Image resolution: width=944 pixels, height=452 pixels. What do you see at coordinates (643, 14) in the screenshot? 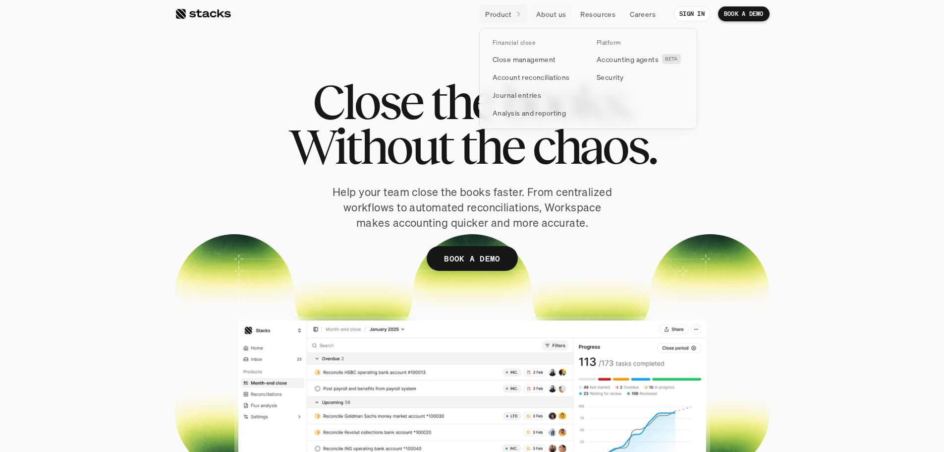
I see `a: Careers` at bounding box center [643, 14].